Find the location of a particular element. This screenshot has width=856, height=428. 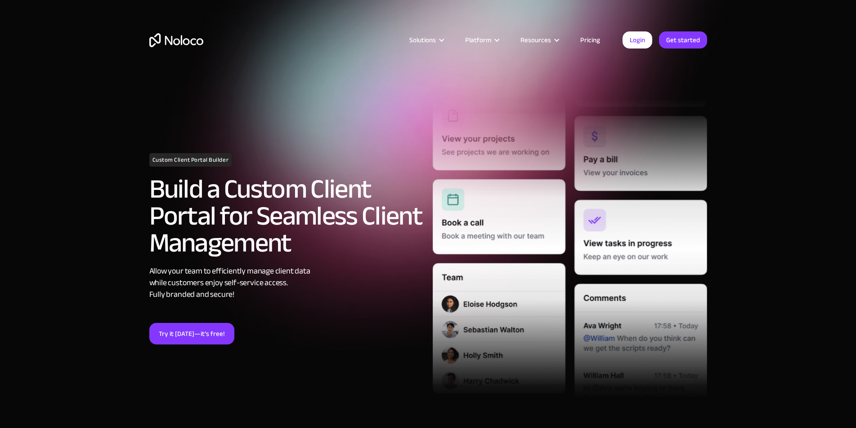

a: Pricing is located at coordinates (590, 40).